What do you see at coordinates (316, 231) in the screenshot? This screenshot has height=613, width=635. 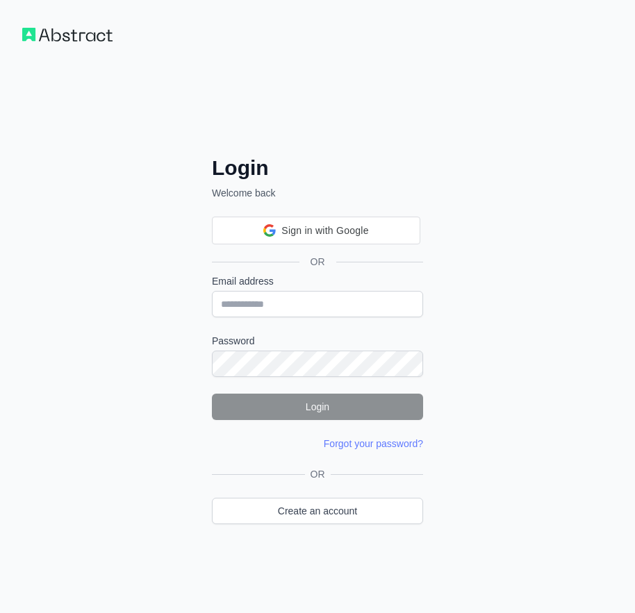 I see `div: Sign in with Google` at bounding box center [316, 231].